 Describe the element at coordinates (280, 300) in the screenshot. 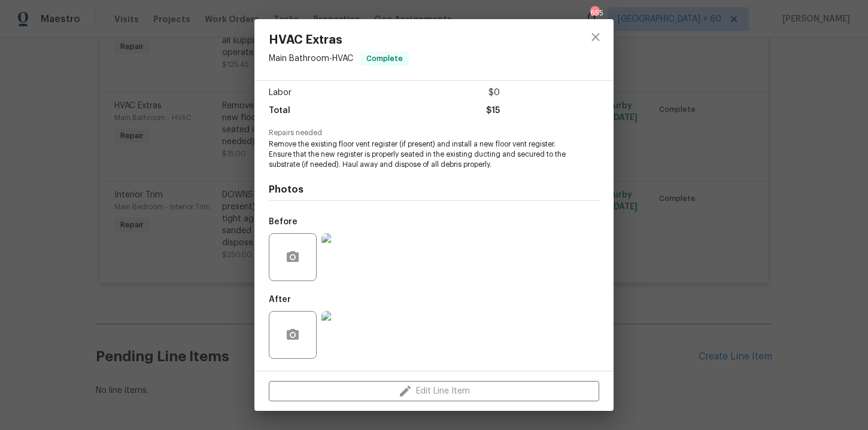

I see `h5: After` at that location.